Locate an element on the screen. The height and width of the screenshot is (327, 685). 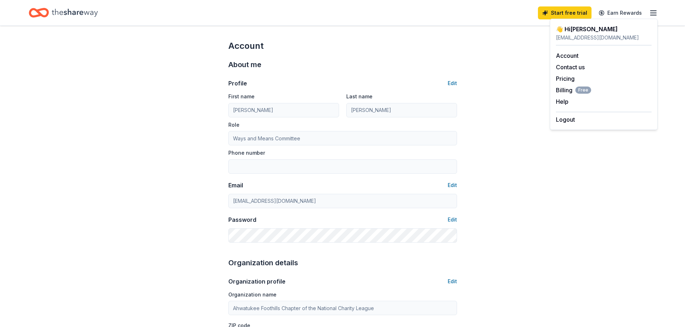
label: Role is located at coordinates (234, 125).